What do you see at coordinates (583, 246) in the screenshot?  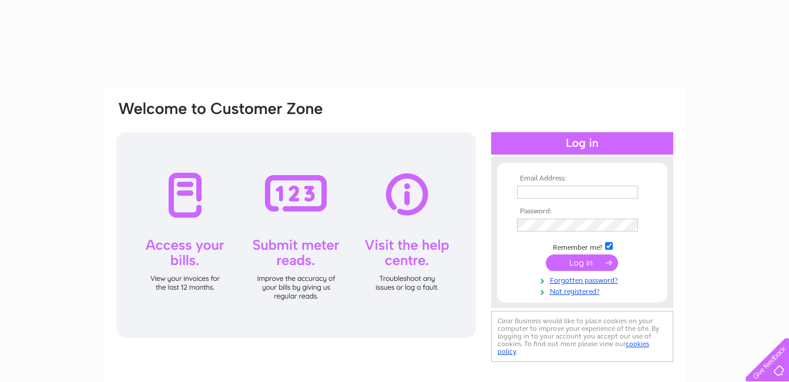 I see `td: Remember me?` at bounding box center [583, 246].